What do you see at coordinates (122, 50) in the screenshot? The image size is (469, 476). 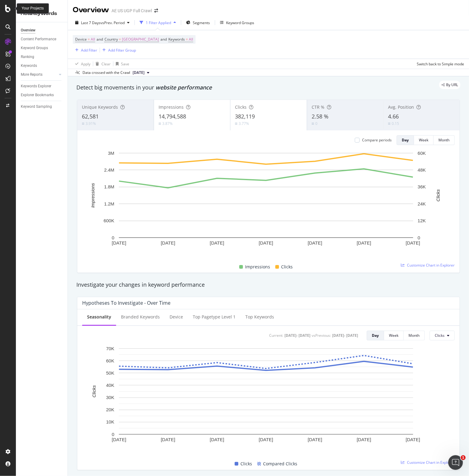 I see `div: Add Filter Group` at bounding box center [122, 50].